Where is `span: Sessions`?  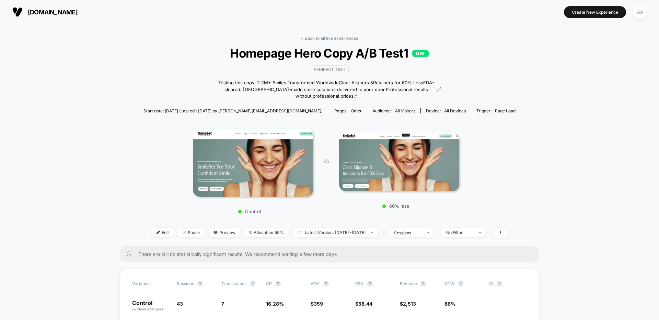
span: Sessions is located at coordinates (185, 284).